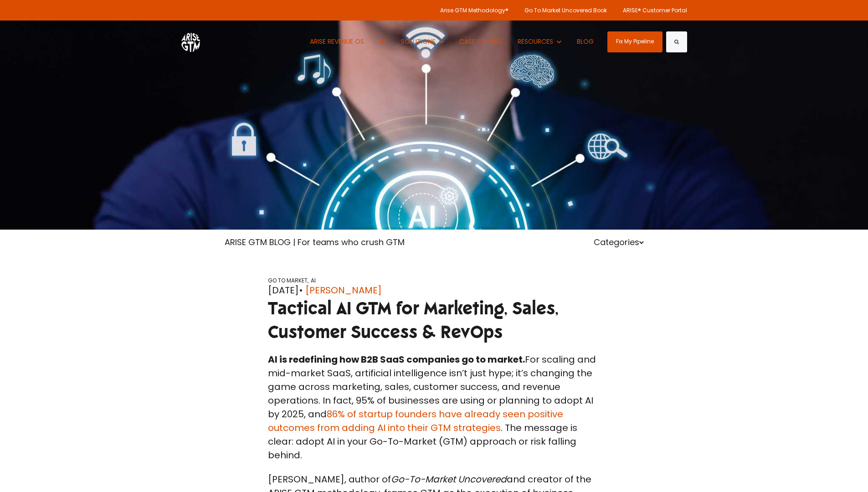 Image resolution: width=868 pixels, height=492 pixels. Describe the element at coordinates (448, 479) in the screenshot. I see `em: Go-To-Market Uncovered` at that location.